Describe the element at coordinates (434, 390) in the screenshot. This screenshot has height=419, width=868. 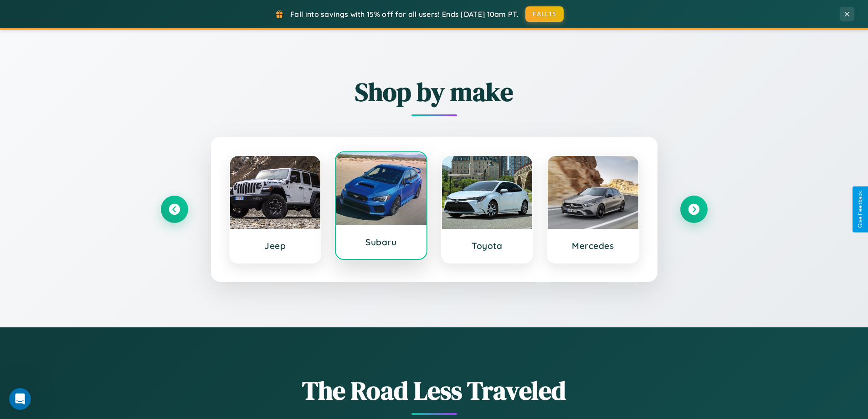
I see `h1: The Road Less Traveled` at that location.